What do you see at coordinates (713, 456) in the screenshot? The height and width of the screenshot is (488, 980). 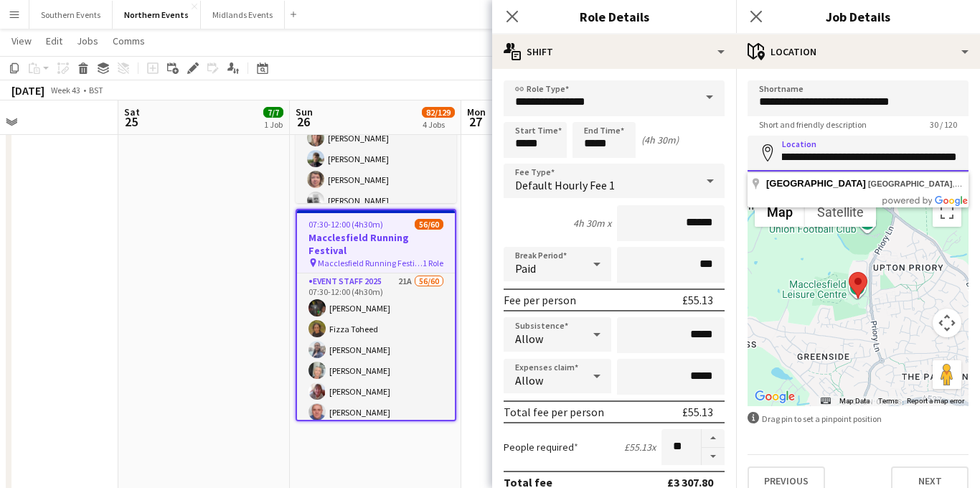 I see `button: Decrease` at bounding box center [713, 456].